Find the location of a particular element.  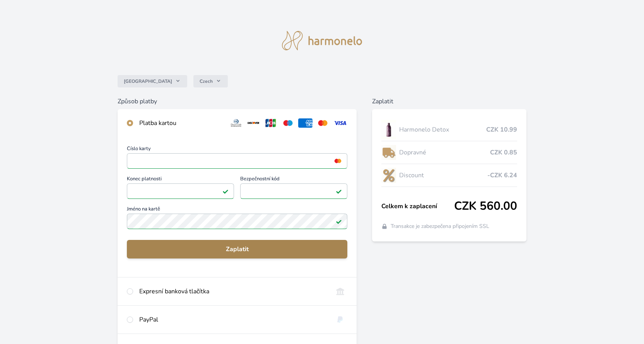

h6: Způsob platby is located at coordinates (237, 101).